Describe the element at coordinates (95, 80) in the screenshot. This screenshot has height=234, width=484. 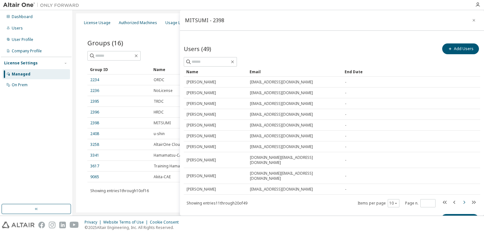
I see `a: 2234` at that location.